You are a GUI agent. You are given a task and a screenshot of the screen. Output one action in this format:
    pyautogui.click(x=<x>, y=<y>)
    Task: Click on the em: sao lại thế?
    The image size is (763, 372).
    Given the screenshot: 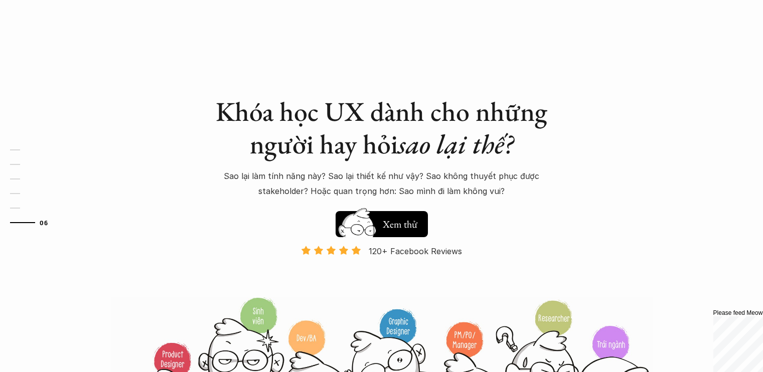 What is the action you would take?
    pyautogui.click(x=455, y=144)
    